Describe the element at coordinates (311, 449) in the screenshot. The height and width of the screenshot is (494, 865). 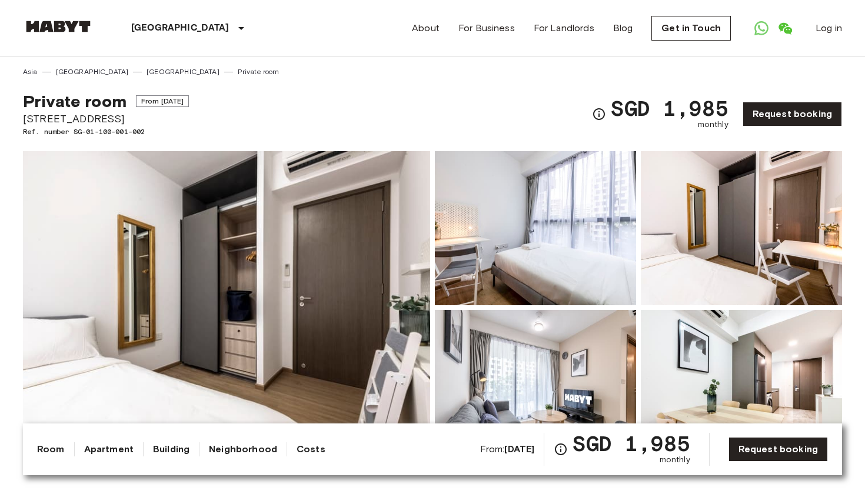
I see `a: Costs` at that location.